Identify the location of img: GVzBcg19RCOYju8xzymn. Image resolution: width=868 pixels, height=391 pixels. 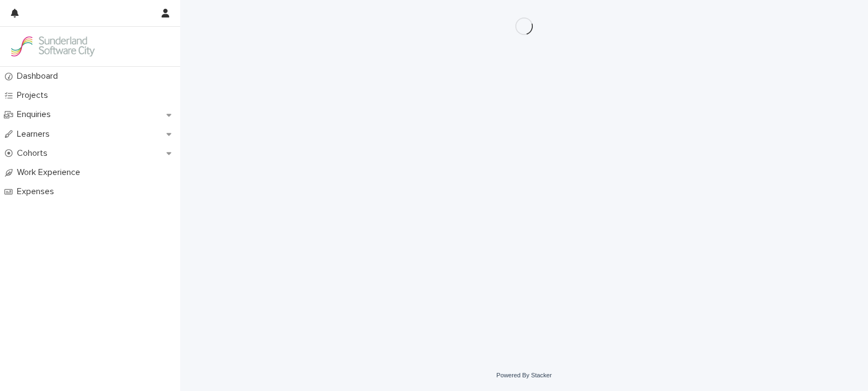
(52, 46).